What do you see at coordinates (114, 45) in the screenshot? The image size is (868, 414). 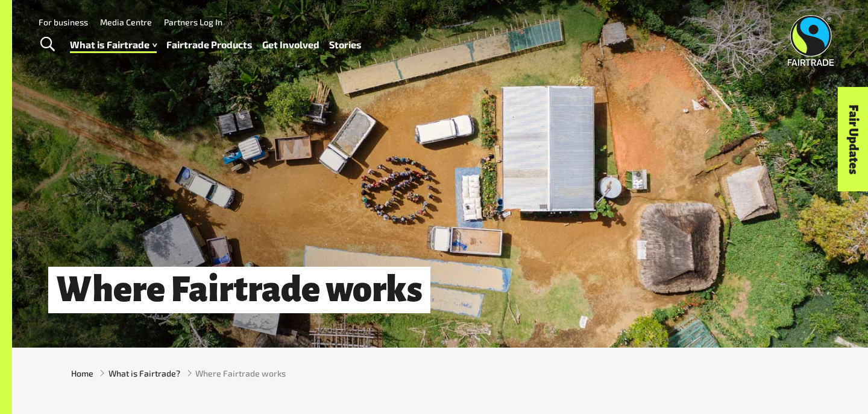 I see `a: What is Fairtrade` at bounding box center [114, 45].